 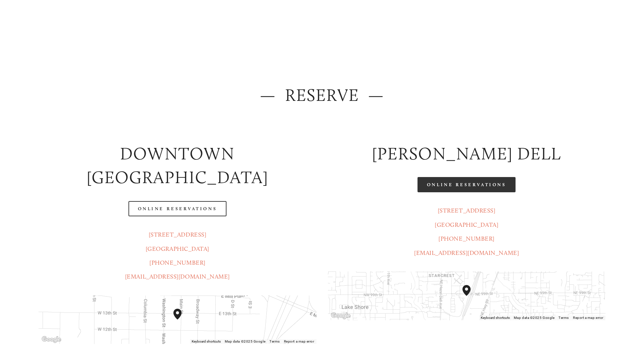 I want to click on div: Amaro's Table 816 Northeast 98th Circle Vancouver, WA, 98665, United States, so click(x=470, y=296).